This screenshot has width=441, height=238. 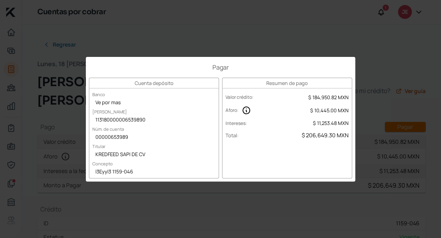 I want to click on label: Núm. de cuenta, so click(x=108, y=129).